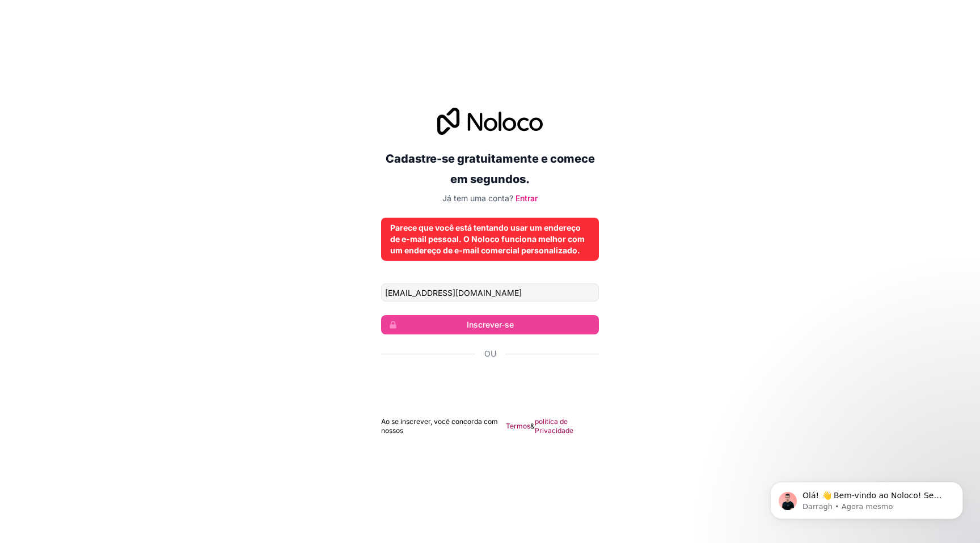  Describe the element at coordinates (488, 239) in the screenshot. I see `font: Parece que você está tentando usar um endereço de e-mail pessoal. O Noloco funciona melhor com um...` at that location.